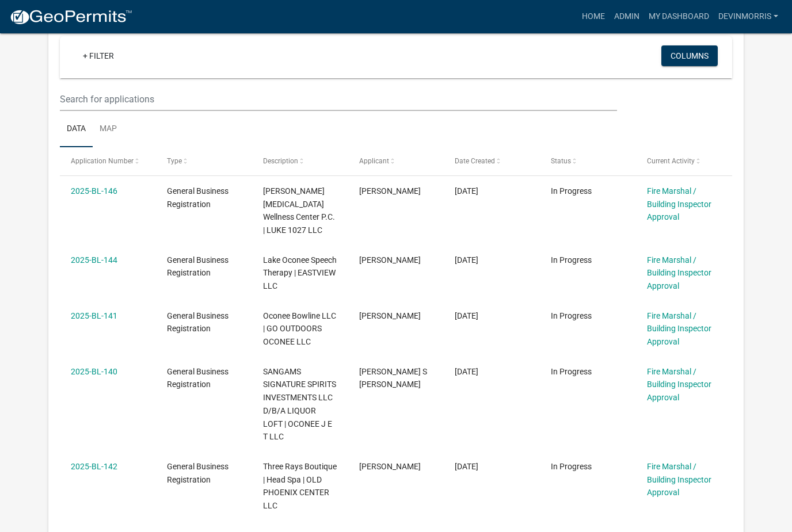 Image resolution: width=792 pixels, height=532 pixels. Describe the element at coordinates (390, 260) in the screenshot. I see `span: Vickie Kay Jones` at that location.